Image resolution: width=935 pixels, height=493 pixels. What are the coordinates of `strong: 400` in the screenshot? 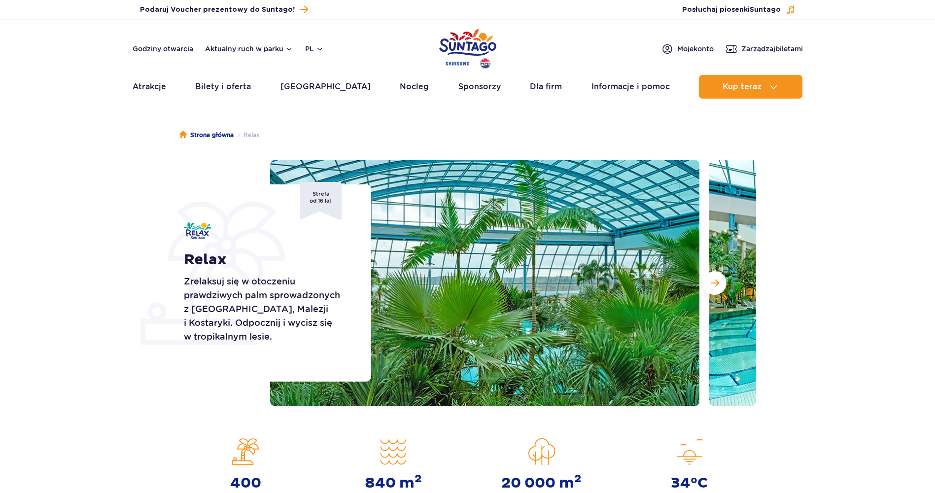 It's located at (246, 483).